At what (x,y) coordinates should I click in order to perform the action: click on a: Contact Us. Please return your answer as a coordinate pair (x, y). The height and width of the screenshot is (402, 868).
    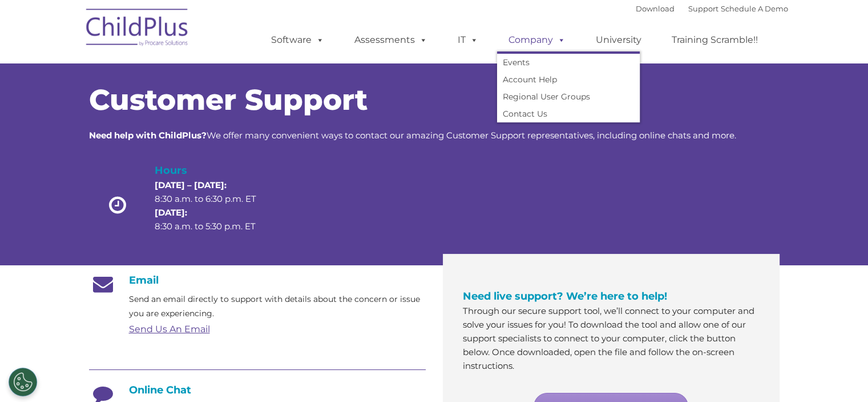
    Looking at the image, I should click on (568, 114).